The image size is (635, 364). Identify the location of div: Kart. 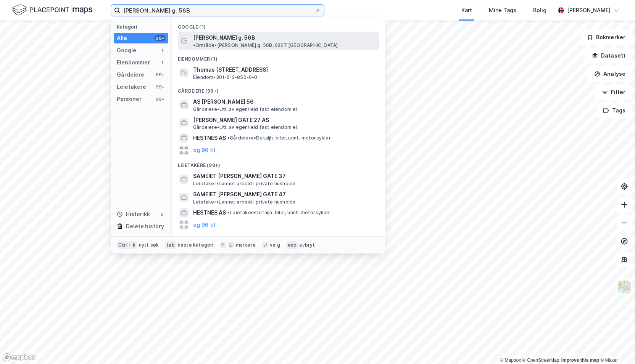
(467, 10).